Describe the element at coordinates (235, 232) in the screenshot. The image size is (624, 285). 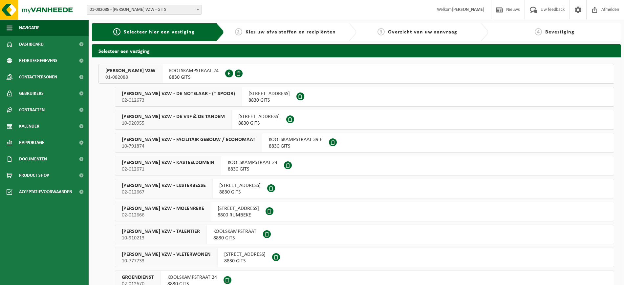
I see `span: KOOLSKAMPSTRAAT` at that location.